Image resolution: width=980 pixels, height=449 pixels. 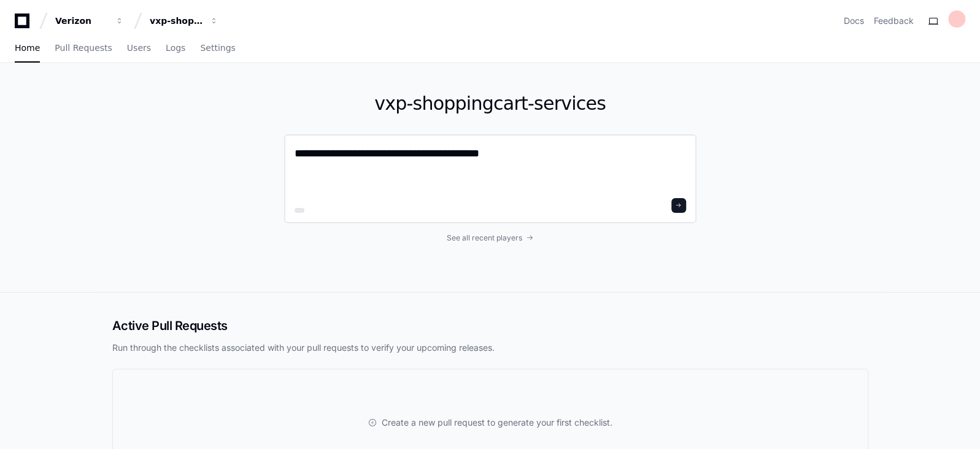 I want to click on span: Home, so click(x=27, y=48).